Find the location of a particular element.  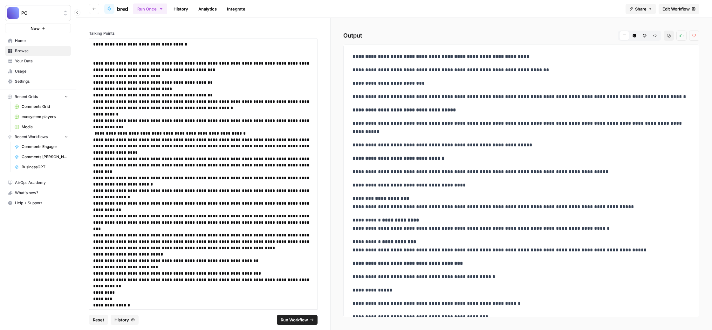

button: Recent Grids is located at coordinates (38, 97).